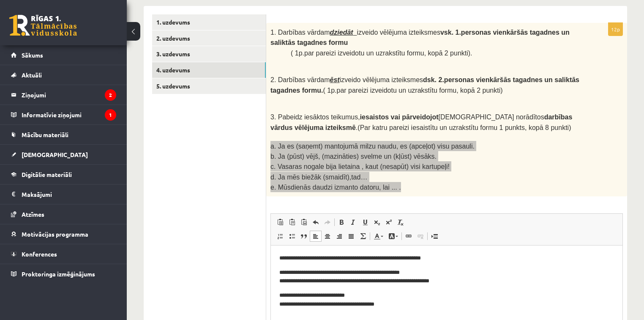 This screenshot has height=320, width=644. I want to click on a: Link (Ctrl+K), so click(409, 236).